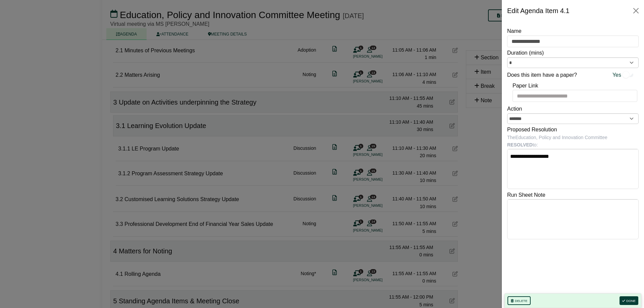  What do you see at coordinates (526, 195) in the screenshot?
I see `label: Run Sheet Note` at bounding box center [526, 195].